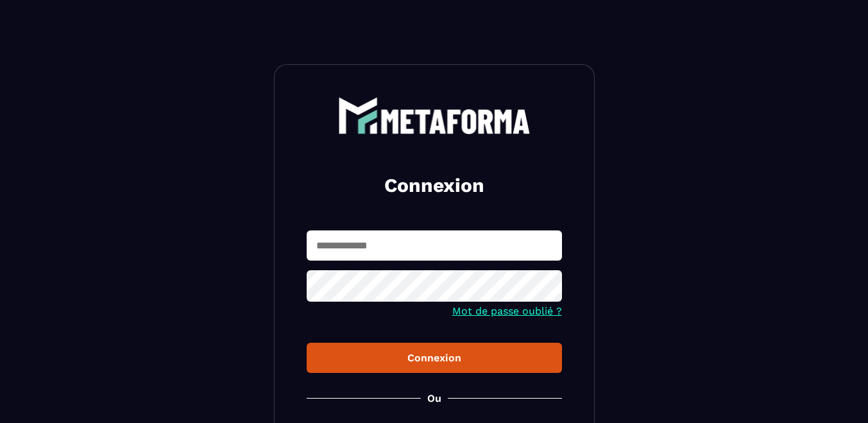 This screenshot has width=868, height=423. What do you see at coordinates (435, 185) in the screenshot?
I see `h2: Connexion` at bounding box center [435, 185].